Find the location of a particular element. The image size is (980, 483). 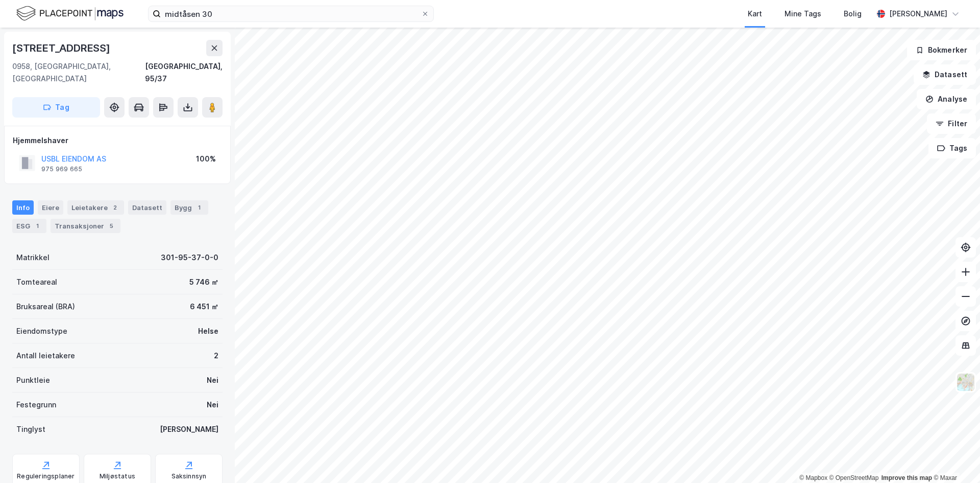

div: Festegrunn is located at coordinates (36, 405).